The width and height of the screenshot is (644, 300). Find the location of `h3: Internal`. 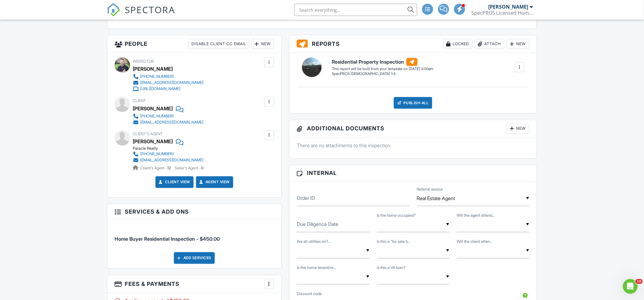

h3: Internal is located at coordinates (413, 173).